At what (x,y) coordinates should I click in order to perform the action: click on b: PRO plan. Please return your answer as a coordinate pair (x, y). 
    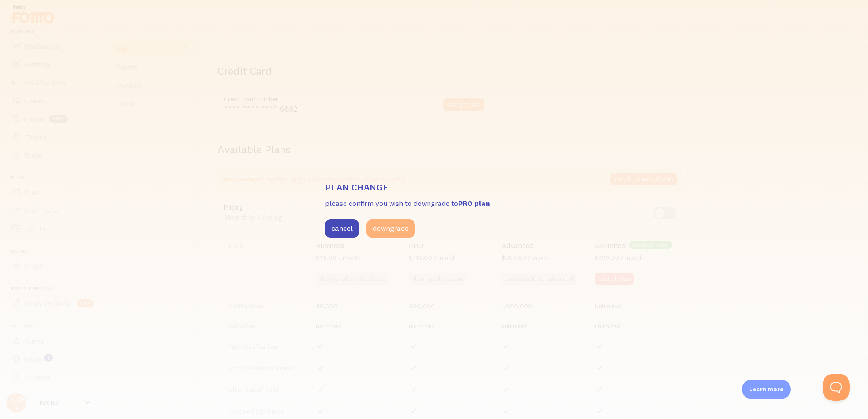
    Looking at the image, I should click on (473, 203).